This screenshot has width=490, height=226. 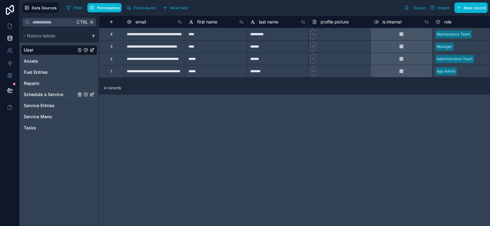 What do you see at coordinates (334, 22) in the screenshot?
I see `span: profile picture` at bounding box center [334, 22].